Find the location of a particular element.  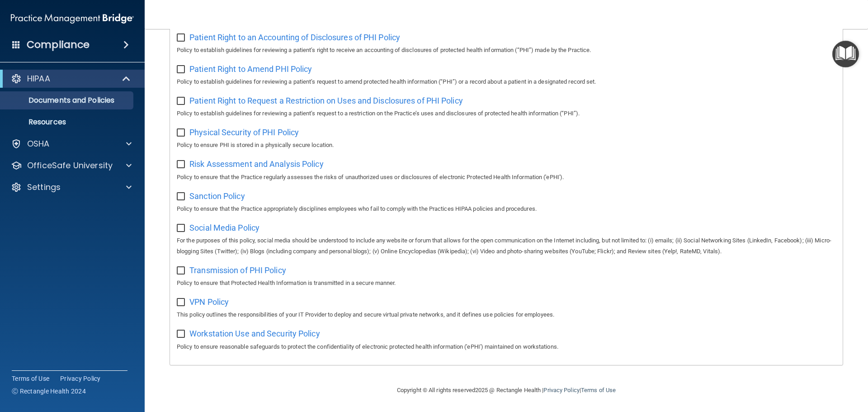

span: Sanction Policy is located at coordinates (217, 196).